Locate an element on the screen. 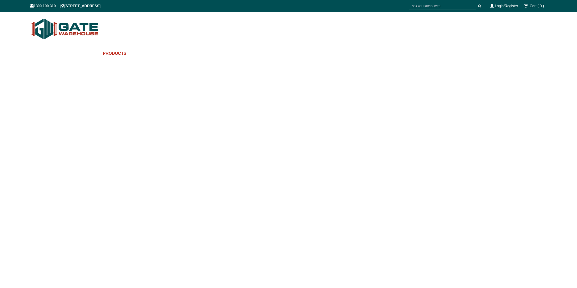 The image size is (577, 288). a: Specials is located at coordinates (157, 53).